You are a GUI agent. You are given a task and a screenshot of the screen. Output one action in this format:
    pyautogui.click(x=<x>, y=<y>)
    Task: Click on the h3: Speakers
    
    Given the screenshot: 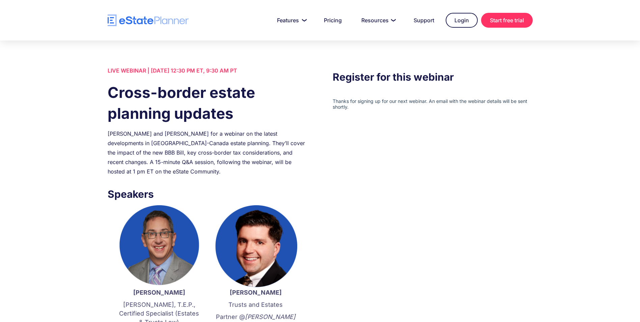 What is the action you would take?
    pyautogui.click(x=207, y=194)
    